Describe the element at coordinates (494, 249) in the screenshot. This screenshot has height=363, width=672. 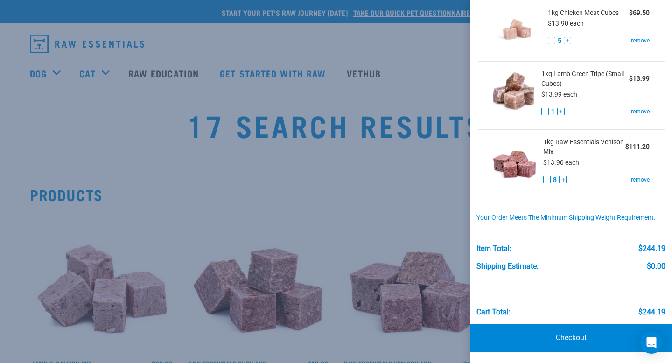
I see `div: Item Total:` at that location.